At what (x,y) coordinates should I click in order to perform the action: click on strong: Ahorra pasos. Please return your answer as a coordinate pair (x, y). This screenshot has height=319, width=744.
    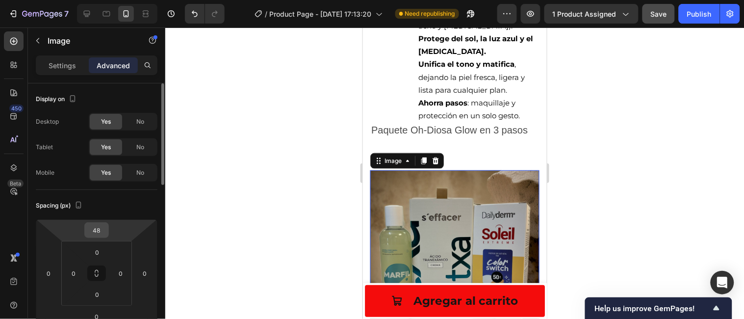
    Looking at the image, I should click on (80, 75).